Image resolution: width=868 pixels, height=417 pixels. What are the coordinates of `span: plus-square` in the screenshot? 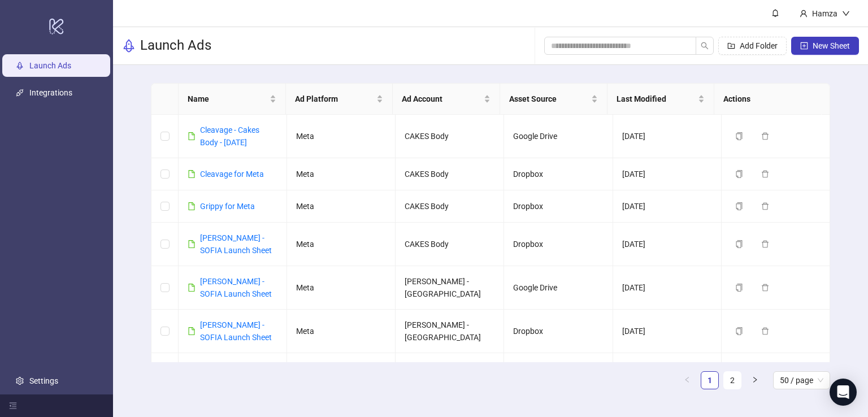 It's located at (804, 46).